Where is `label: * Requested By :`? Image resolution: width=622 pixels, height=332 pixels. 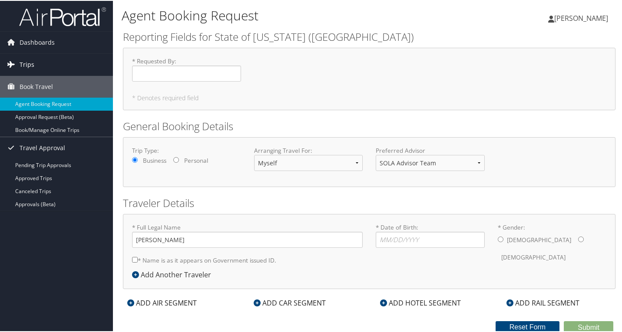 label: * Requested By : is located at coordinates (186, 68).